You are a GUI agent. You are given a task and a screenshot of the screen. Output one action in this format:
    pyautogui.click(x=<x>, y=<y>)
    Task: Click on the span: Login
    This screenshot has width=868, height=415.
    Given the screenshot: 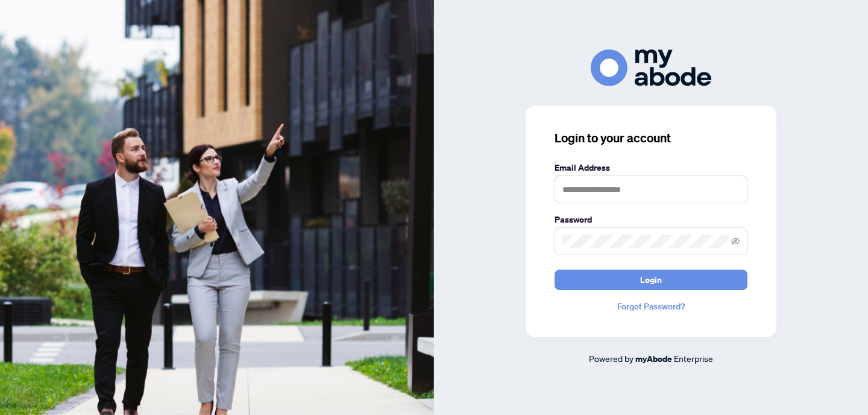 What is the action you would take?
    pyautogui.click(x=651, y=279)
    